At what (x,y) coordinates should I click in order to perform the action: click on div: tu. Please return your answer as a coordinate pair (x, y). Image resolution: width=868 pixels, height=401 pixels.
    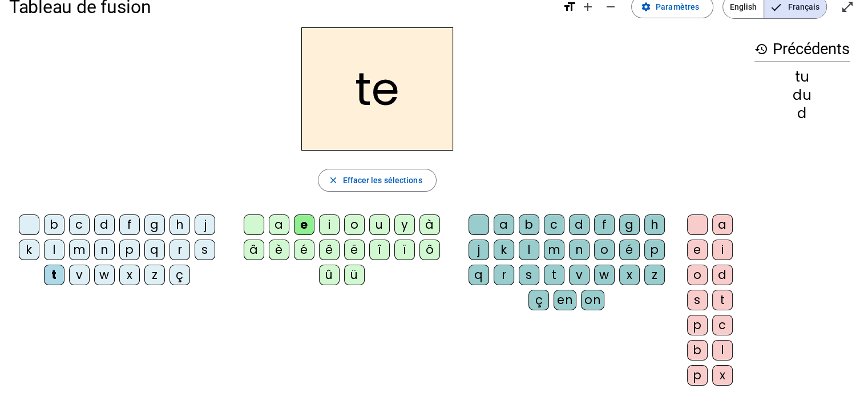
    Looking at the image, I should click on (802, 77).